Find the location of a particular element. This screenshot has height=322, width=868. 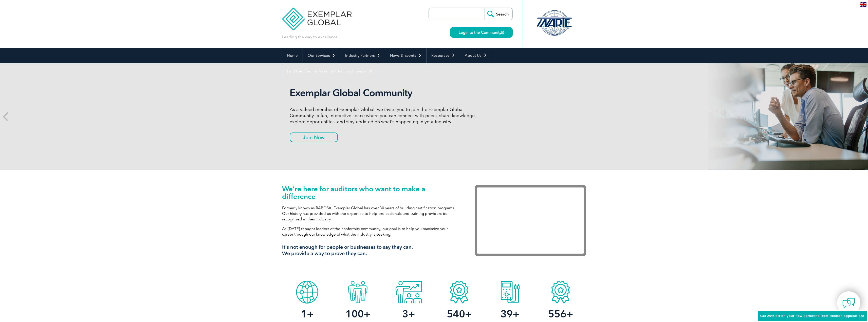

span: 540 is located at coordinates (456, 314).